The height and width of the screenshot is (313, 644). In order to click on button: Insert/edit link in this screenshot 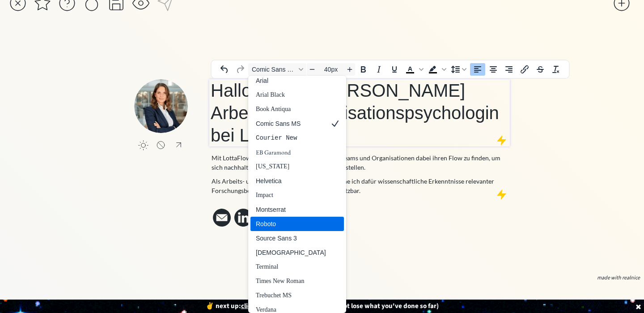, I will do `click(524, 69)`.